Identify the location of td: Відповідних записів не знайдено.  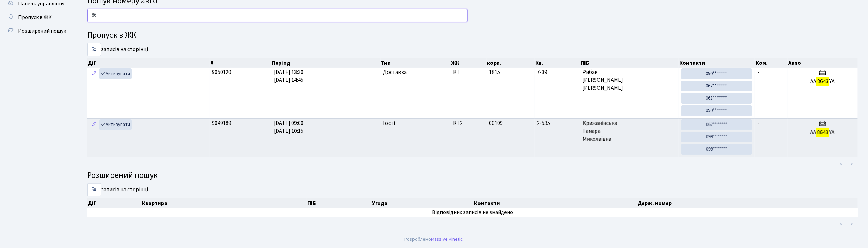
(473, 212).